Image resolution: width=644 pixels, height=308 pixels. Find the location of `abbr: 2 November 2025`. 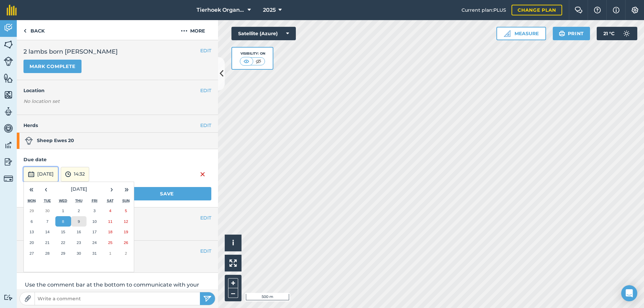

abbr: 2 November 2025 is located at coordinates (126, 253).